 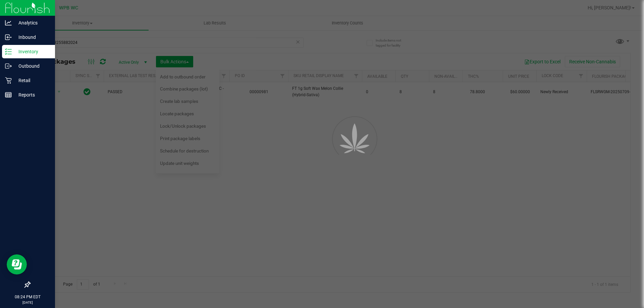 I want to click on inline-svg: Outbound, so click(x=8, y=66).